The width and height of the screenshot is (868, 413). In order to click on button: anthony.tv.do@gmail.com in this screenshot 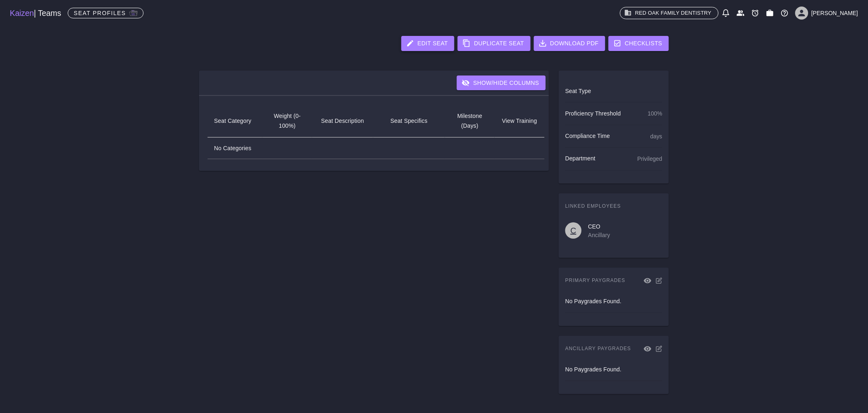, I will do `click(827, 13)`.